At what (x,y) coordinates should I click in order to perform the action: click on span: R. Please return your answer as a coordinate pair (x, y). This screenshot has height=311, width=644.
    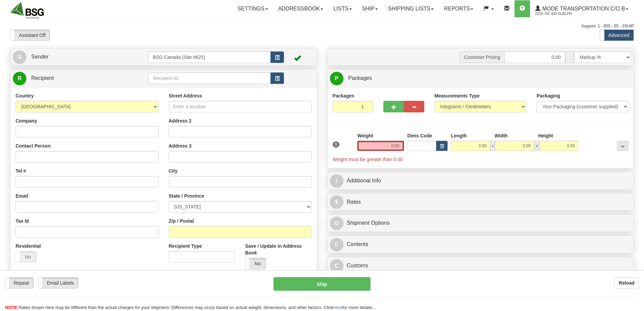
    Looking at the image, I should click on (20, 78).